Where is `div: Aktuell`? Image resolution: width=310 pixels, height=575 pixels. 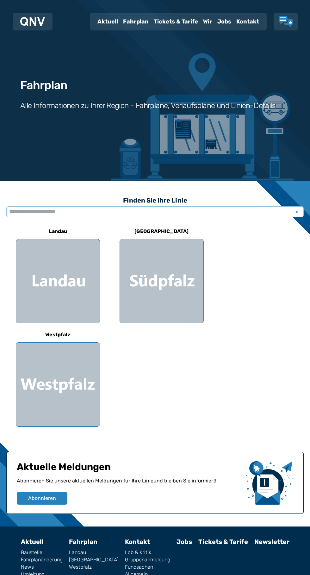 div: Aktuell is located at coordinates (108, 22).